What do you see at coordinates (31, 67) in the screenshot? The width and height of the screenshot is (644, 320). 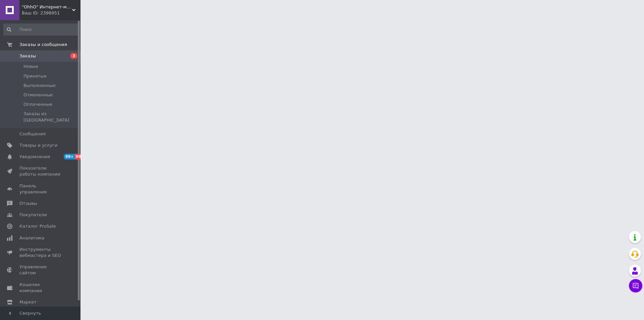 I see `span: Новые` at bounding box center [31, 67].